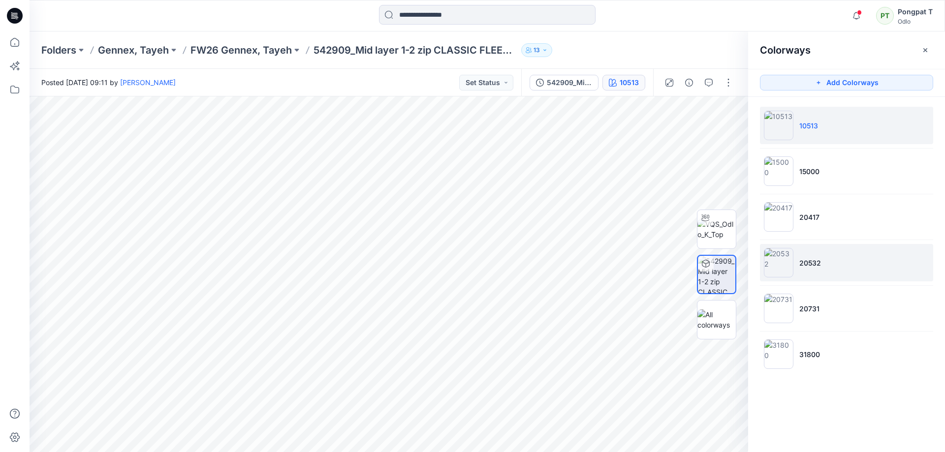 This screenshot has width=945, height=452. Describe the element at coordinates (778, 263) in the screenshot. I see `img: 20532` at that location.